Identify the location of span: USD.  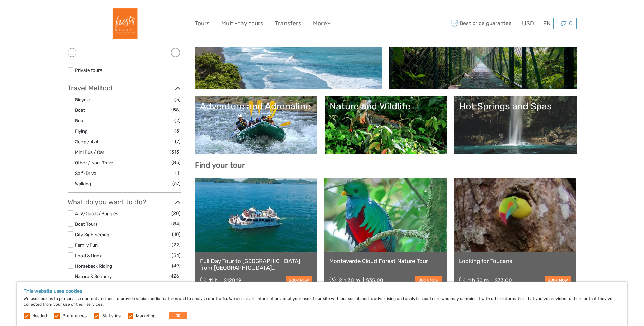
(528, 23).